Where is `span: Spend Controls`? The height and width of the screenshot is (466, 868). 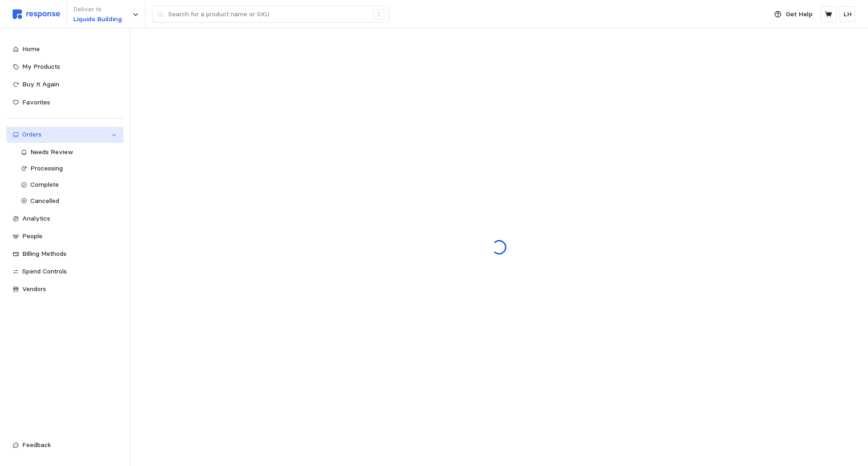 span: Spend Controls is located at coordinates (44, 271).